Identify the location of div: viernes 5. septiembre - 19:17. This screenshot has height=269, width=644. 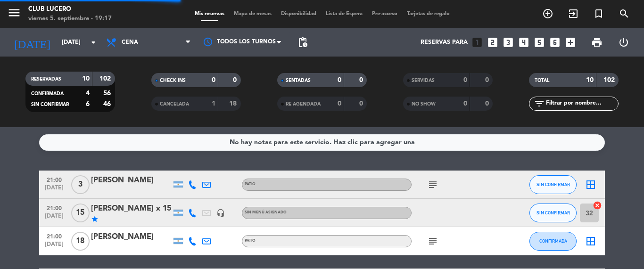
(70, 18).